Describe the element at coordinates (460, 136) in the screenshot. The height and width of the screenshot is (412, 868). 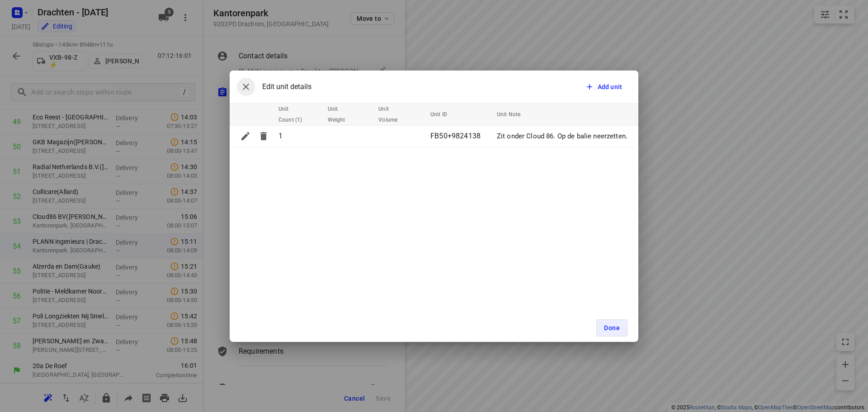
I see `td: FB50+9824138` at that location.